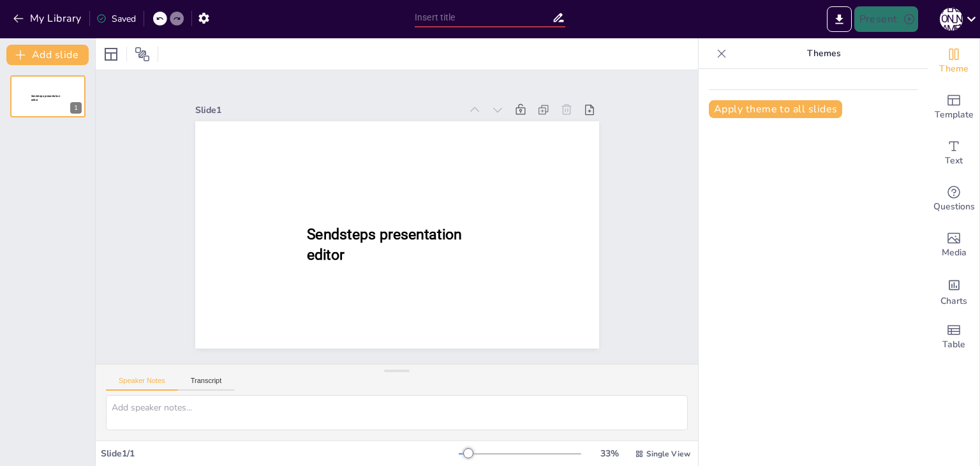 This screenshot has width=980, height=466. Describe the element at coordinates (776, 109) in the screenshot. I see `button: Apply theme to all slides` at that location.